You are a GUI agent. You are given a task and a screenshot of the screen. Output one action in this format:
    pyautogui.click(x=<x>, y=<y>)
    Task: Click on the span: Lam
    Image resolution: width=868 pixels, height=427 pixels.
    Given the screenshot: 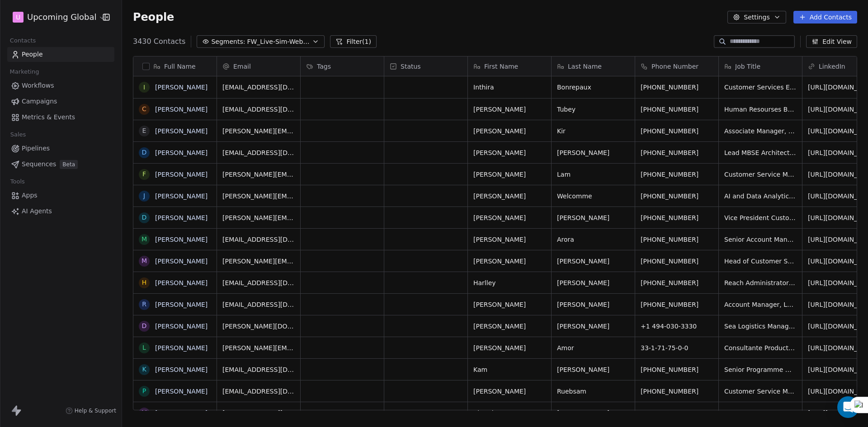 What is the action you would take?
    pyautogui.click(x=593, y=175)
    